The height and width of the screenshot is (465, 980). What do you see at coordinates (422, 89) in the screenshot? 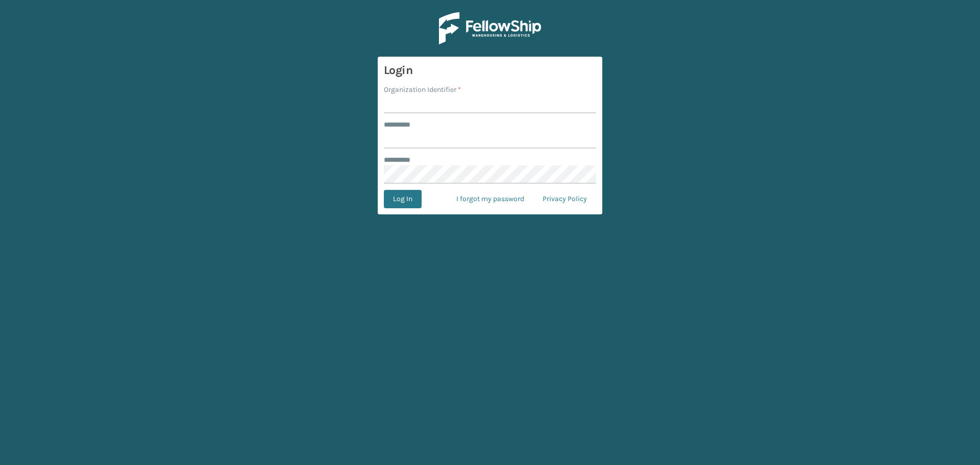
I see `label: Organization Identifier` at bounding box center [422, 89].